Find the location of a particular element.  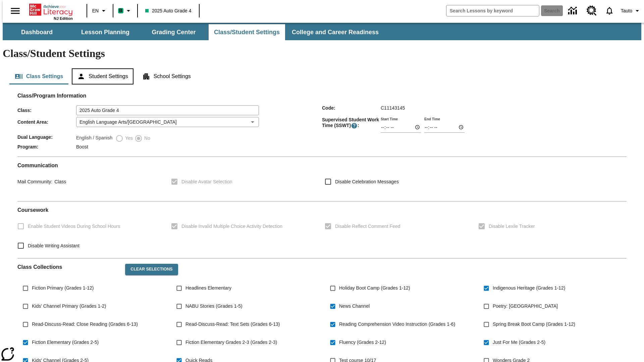

h2: Class/Program Information is located at coordinates (322, 96).